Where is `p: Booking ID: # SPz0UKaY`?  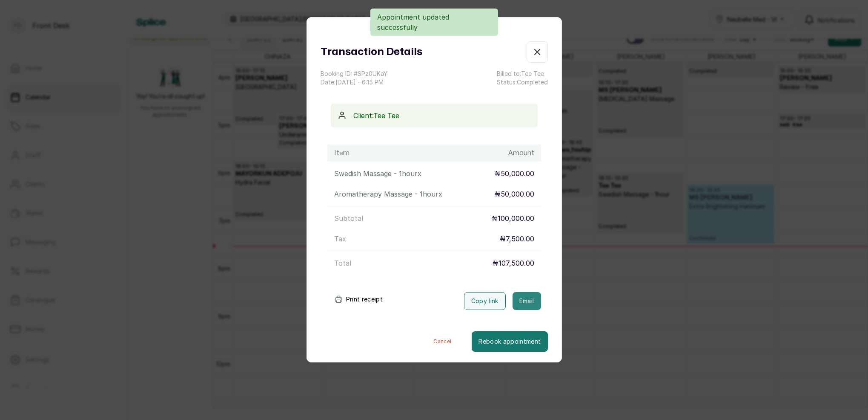 p: Booking ID: # SPz0UKaY is located at coordinates (354, 74).